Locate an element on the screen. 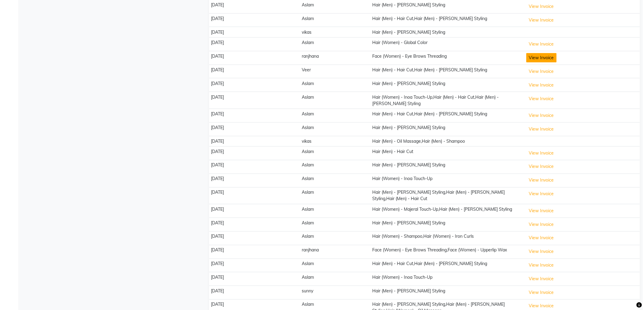  td: Hair (Women) - Global Color is located at coordinates (447, 44).